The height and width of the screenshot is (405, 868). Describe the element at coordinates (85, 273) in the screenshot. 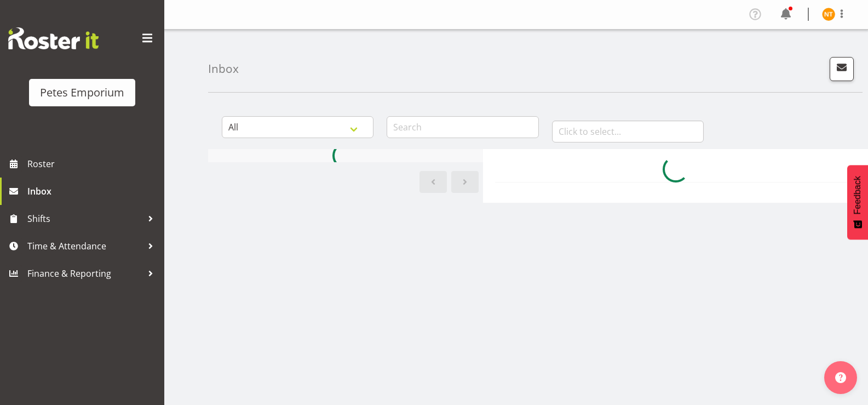

I see `span: Finance & Reporting` at that location.